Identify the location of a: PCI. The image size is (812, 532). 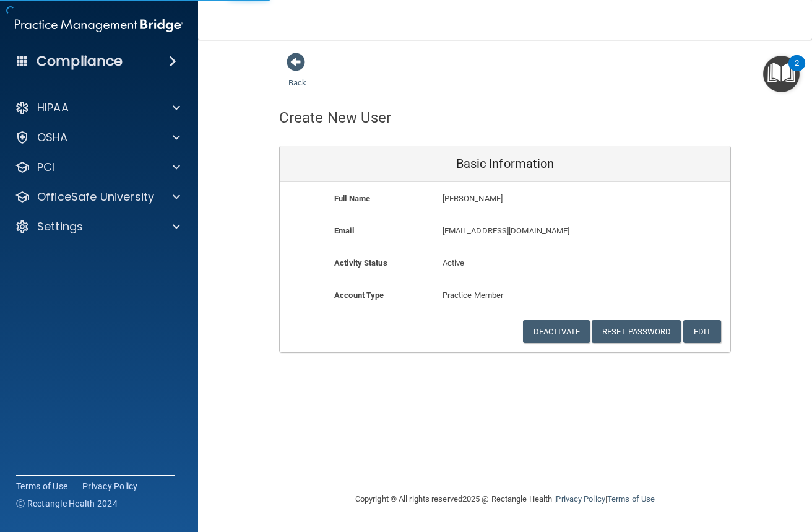
(97, 167).